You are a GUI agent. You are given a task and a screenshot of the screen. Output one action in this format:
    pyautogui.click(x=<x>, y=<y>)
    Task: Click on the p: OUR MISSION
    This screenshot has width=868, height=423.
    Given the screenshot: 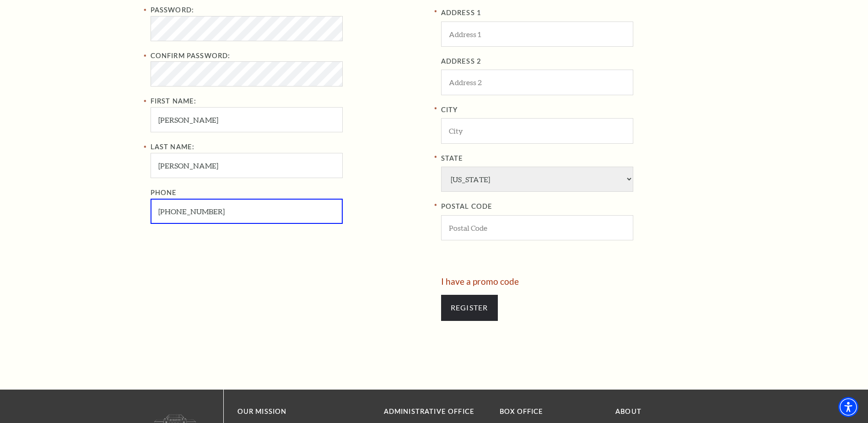 What is the action you would take?
    pyautogui.click(x=295, y=411)
    